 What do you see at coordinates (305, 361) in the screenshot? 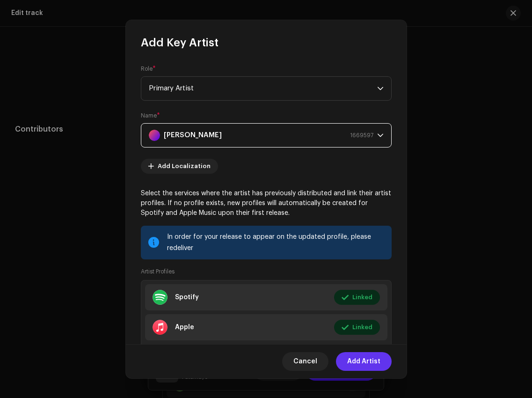
I see `span: Cancel` at bounding box center [305, 361].